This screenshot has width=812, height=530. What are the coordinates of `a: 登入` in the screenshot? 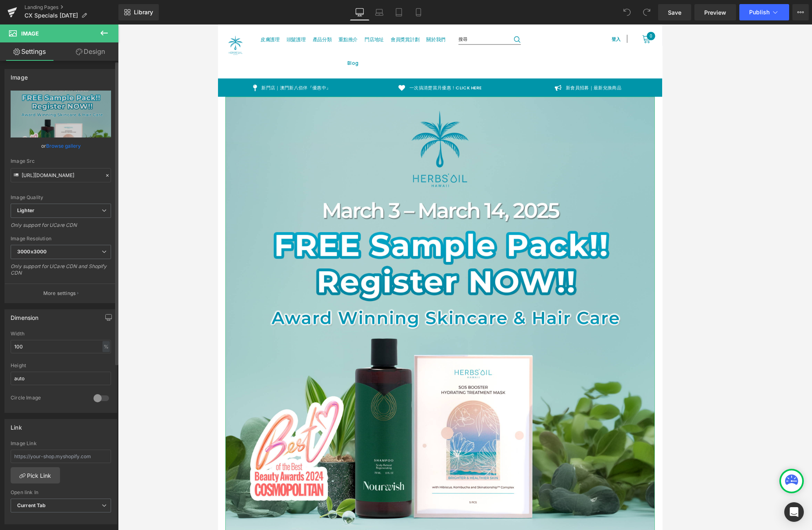 It's located at (443, 17).